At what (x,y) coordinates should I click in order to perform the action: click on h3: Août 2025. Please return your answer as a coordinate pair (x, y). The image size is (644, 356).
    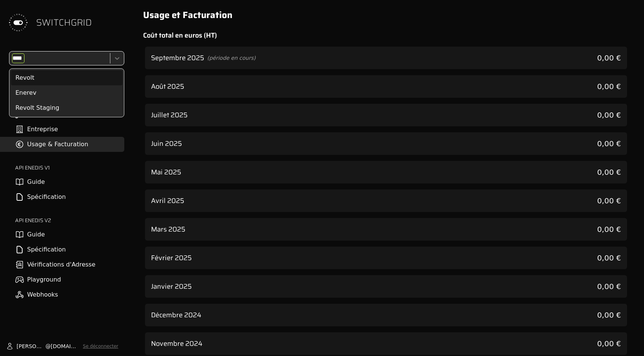
    Looking at the image, I should click on (168, 86).